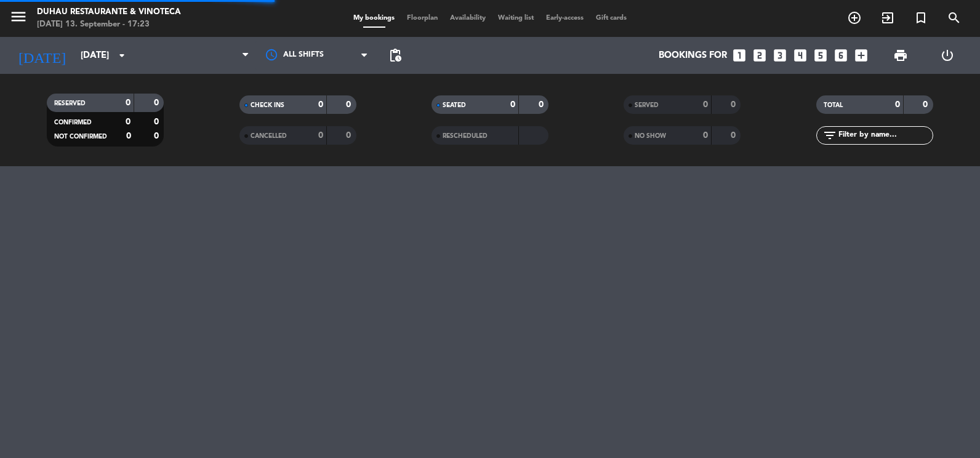  I want to click on i: filter_list, so click(830, 135).